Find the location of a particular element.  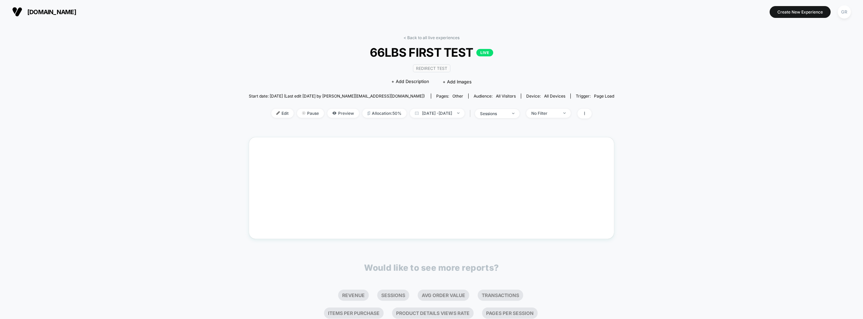

img: calendar is located at coordinates (417, 113).